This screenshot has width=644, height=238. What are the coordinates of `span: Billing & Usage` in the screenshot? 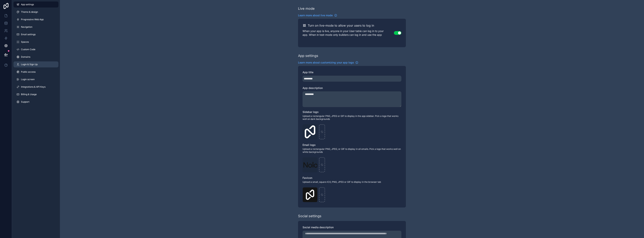 It's located at (29, 94).